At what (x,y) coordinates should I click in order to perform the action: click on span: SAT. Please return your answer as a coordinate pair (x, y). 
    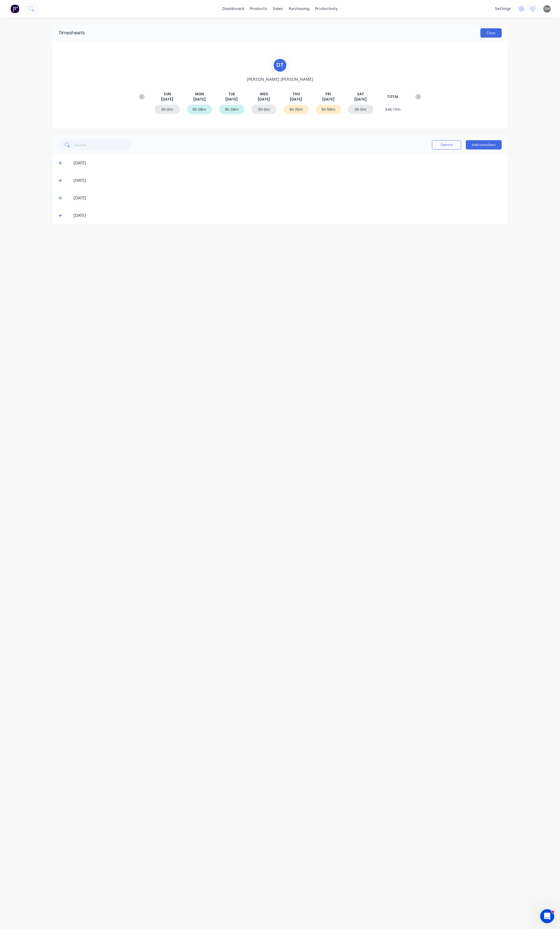
    Looking at the image, I should click on (360, 94).